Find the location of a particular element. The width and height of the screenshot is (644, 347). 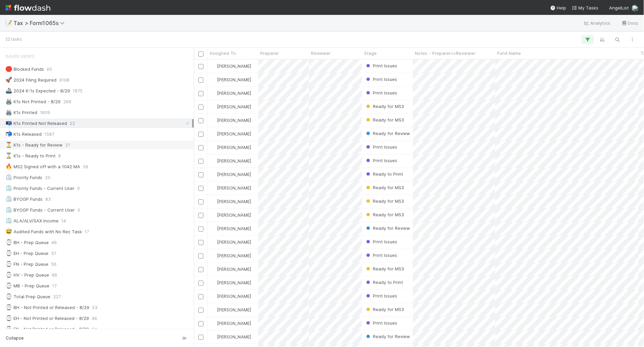

img: logo-inverted-e16ddd16eac7371096b0.svg is located at coordinates (28, 8).